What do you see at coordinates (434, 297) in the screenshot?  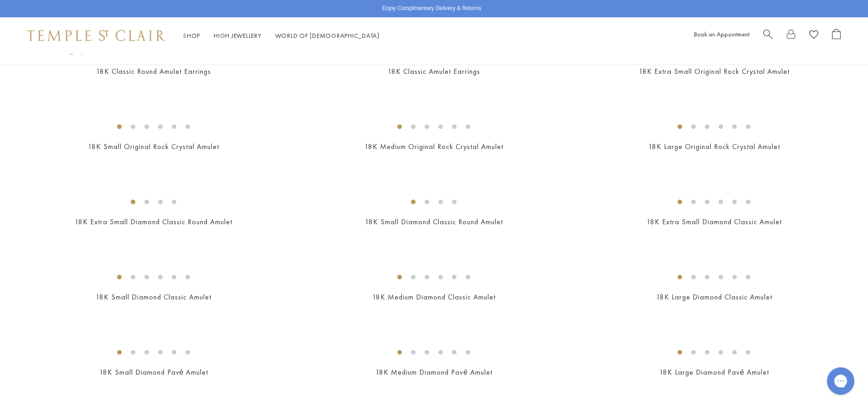 I see `a: 18K Medium Diamond Classic Amulet` at bounding box center [434, 297].